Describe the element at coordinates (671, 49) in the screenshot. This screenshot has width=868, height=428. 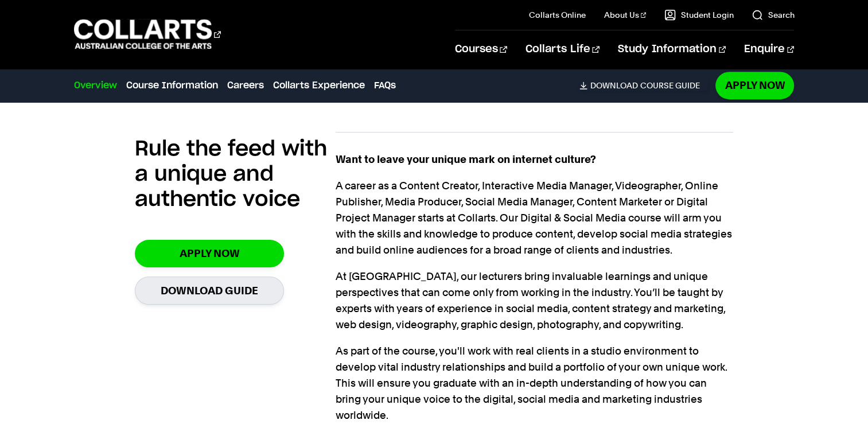
I see `a: Study Information` at that location.